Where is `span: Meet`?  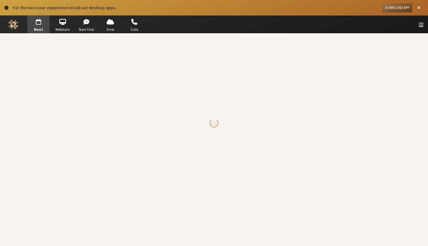 span: Meet is located at coordinates (38, 29).